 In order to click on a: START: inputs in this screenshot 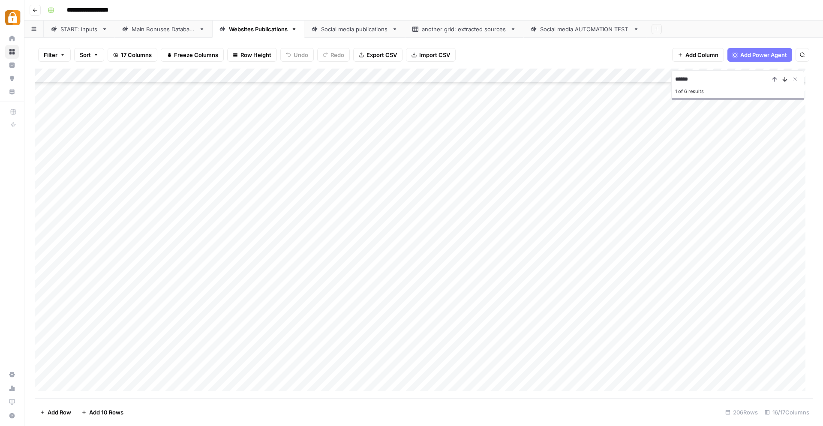, I will do `click(79, 29)`.